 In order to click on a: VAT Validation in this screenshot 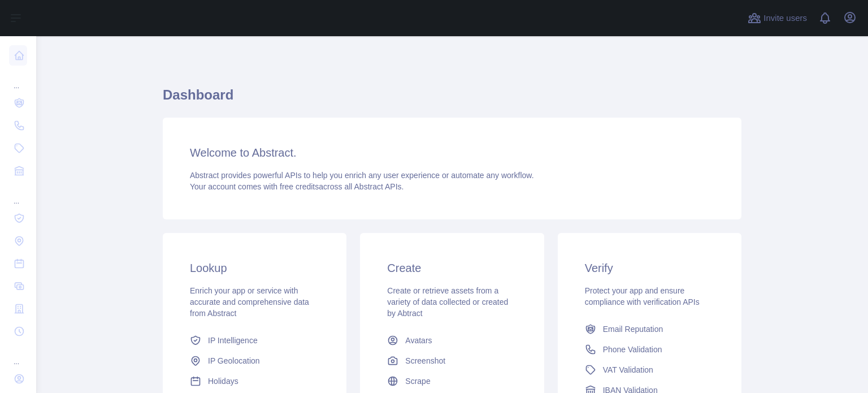, I will do `click(649, 370)`.